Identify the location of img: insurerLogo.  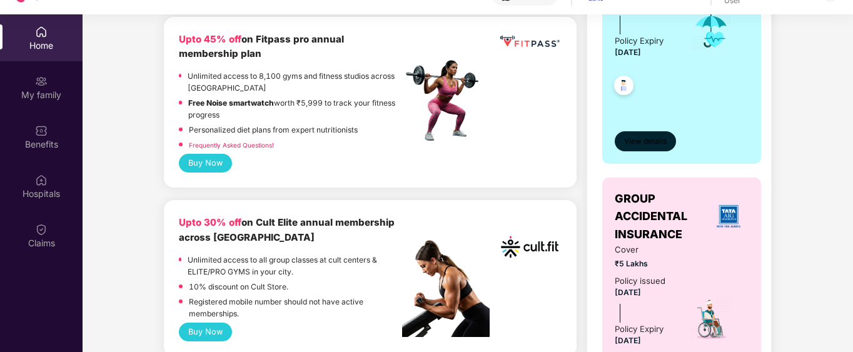
(729, 216).